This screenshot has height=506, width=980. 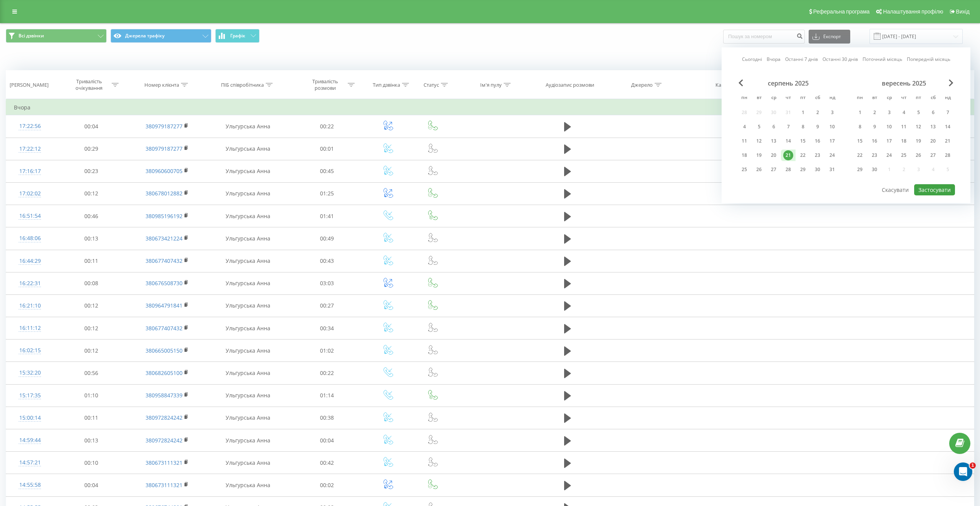 I want to click on div: ср 6 серп 2025 р., so click(x=774, y=127).